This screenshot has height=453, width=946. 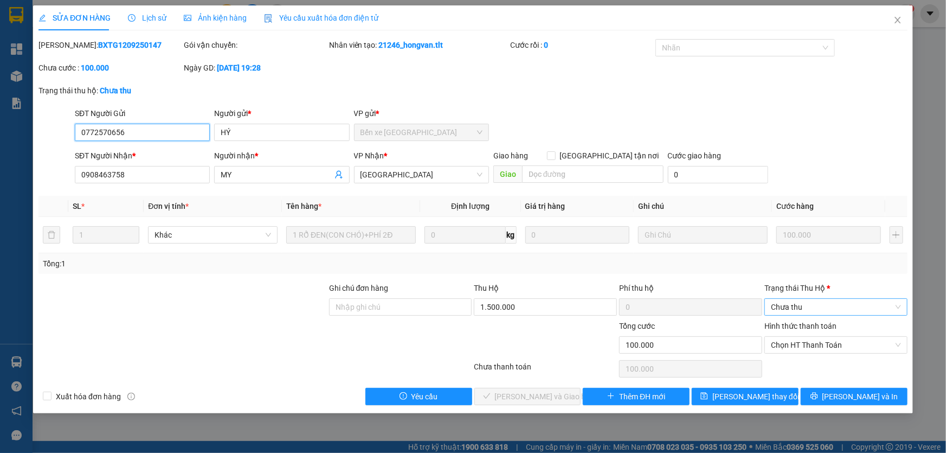 I want to click on span: Yêu cầu, so click(x=424, y=396).